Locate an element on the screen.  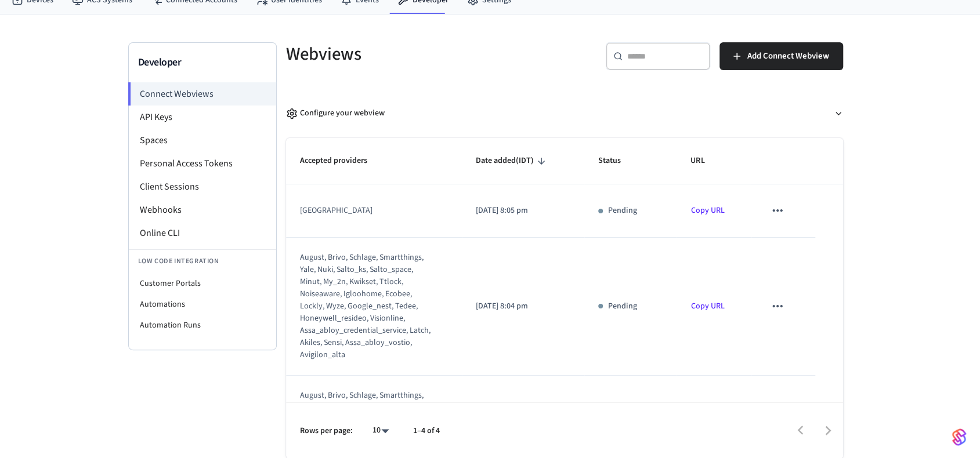
p: 1–4 of 4 is located at coordinates (427, 431).